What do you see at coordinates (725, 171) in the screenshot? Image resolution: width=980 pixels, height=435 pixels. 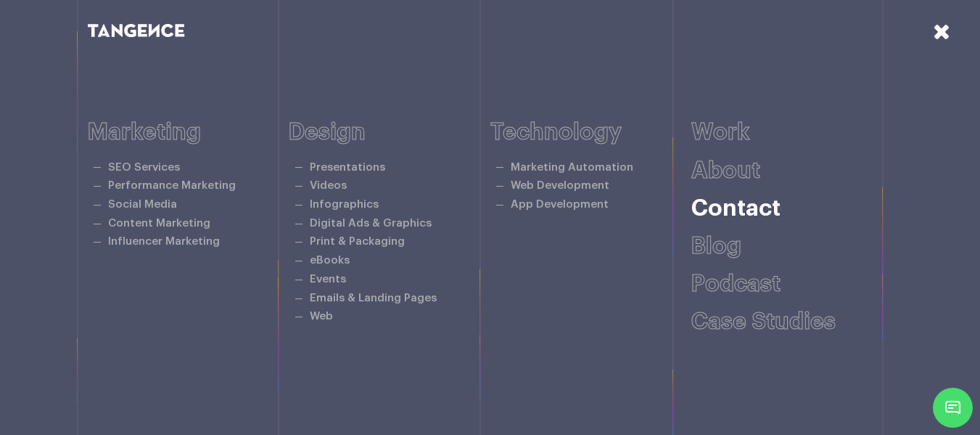 I see `a: About` at bounding box center [725, 171].